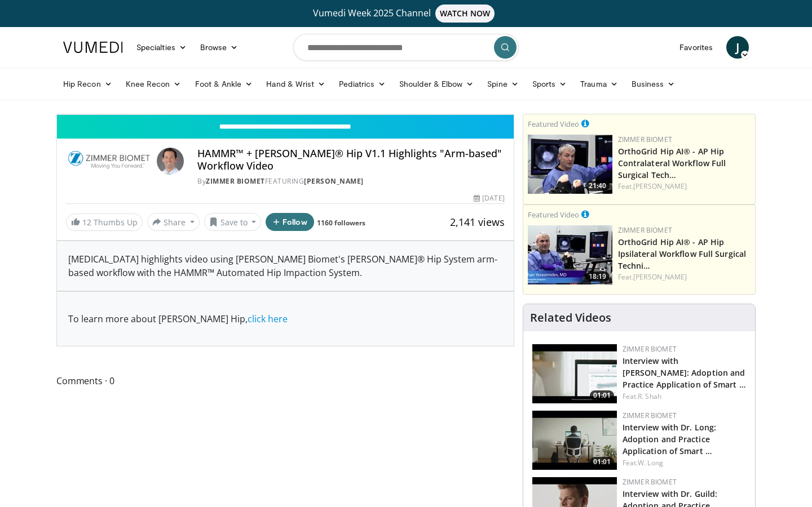  Describe the element at coordinates (290, 222) in the screenshot. I see `button: Follow` at that location.